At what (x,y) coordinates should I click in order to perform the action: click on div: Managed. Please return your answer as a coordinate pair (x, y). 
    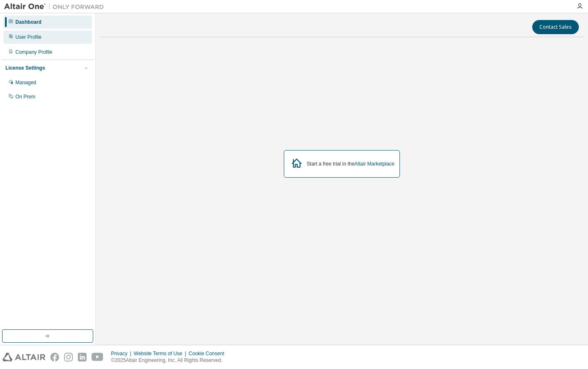
    Looking at the image, I should click on (26, 82).